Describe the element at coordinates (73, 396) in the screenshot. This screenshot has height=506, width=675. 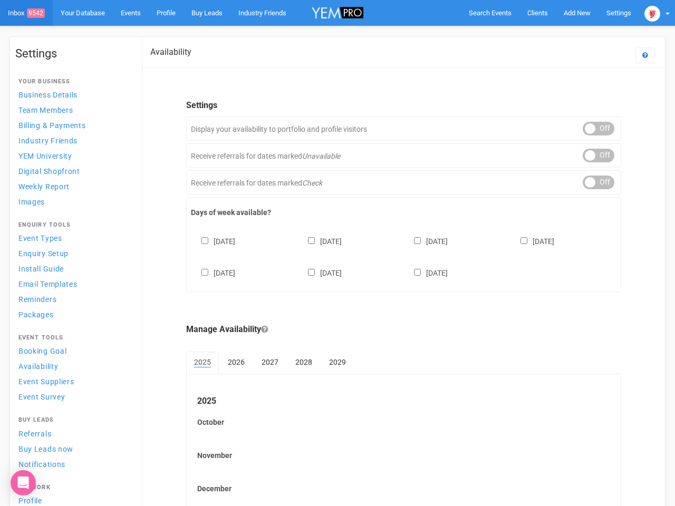
I see `a: Event Survey` at that location.